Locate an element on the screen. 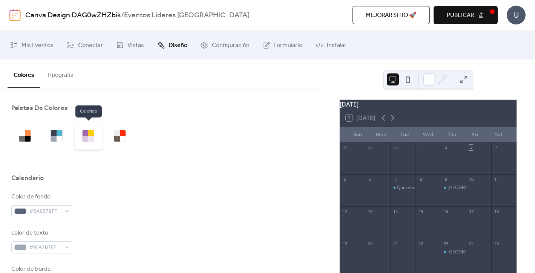 The width and height of the screenshot is (535, 273). div: 4 is located at coordinates (496, 147).